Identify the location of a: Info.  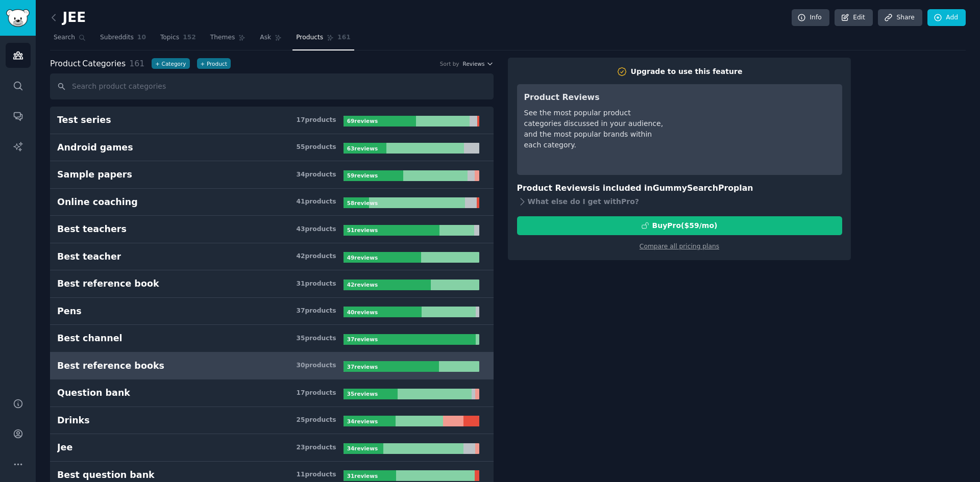
(810, 18).